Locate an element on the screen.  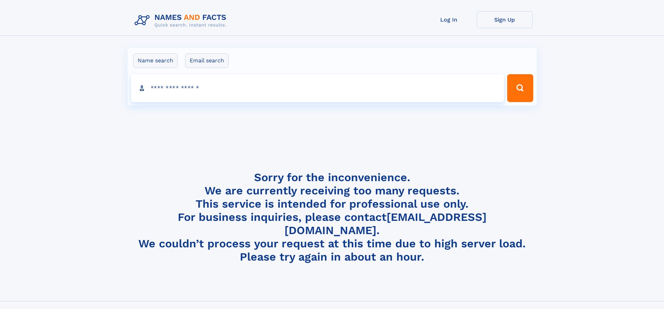
label: Email search is located at coordinates (207, 61).